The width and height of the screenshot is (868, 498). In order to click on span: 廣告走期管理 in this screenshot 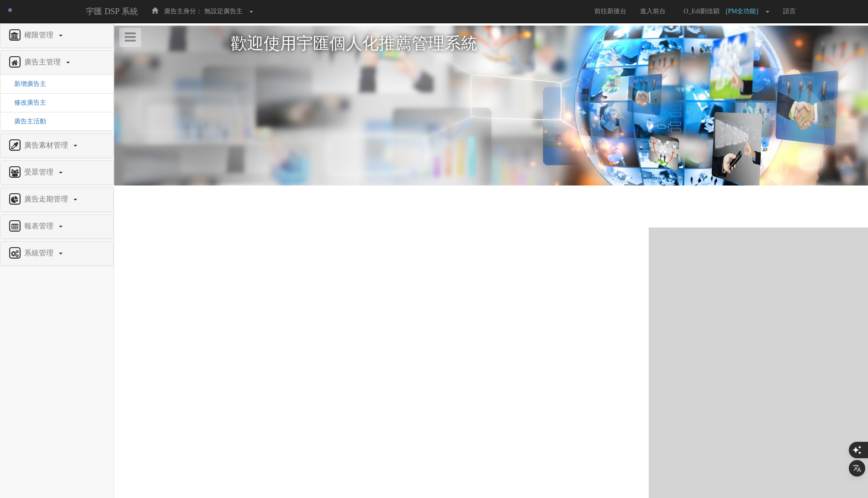, I will do `click(47, 199)`.